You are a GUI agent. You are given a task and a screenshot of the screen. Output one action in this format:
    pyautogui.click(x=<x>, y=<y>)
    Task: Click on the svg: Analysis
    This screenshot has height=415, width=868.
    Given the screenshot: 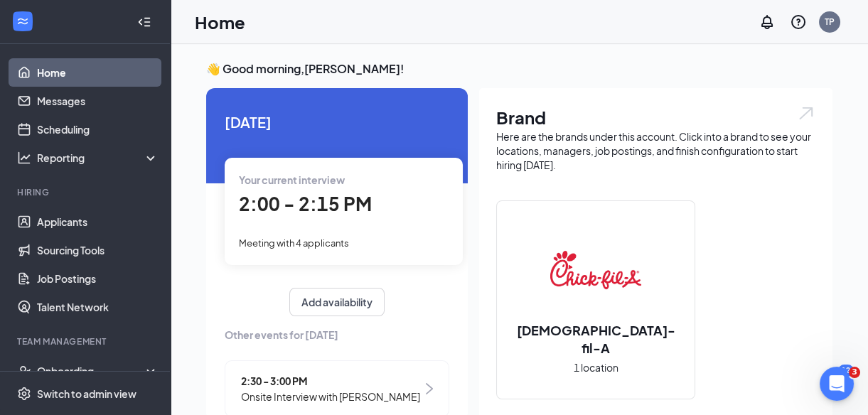 What is the action you would take?
    pyautogui.click(x=24, y=158)
    